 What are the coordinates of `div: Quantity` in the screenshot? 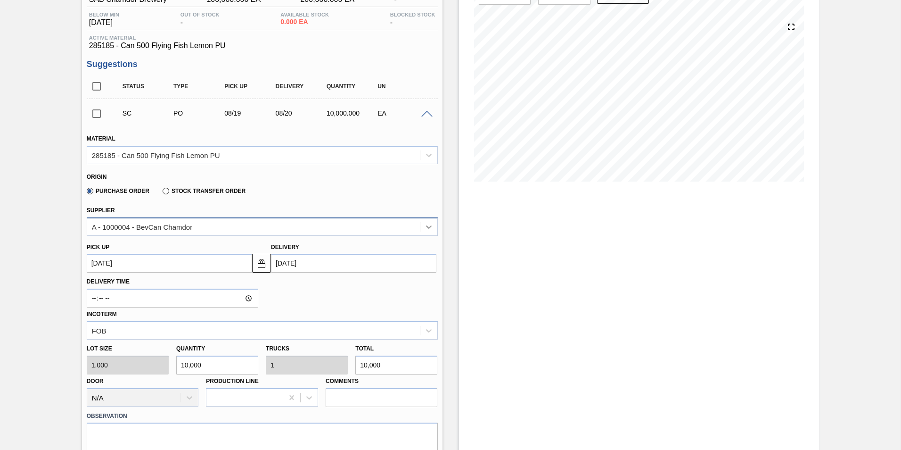 It's located at (353, 86).